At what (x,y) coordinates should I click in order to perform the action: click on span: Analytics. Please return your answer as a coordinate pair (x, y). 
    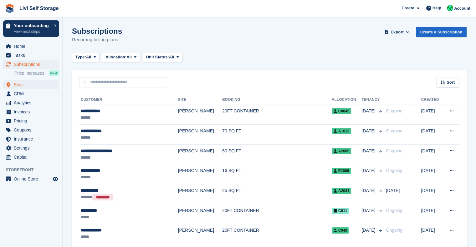
    Looking at the image, I should click on (33, 103).